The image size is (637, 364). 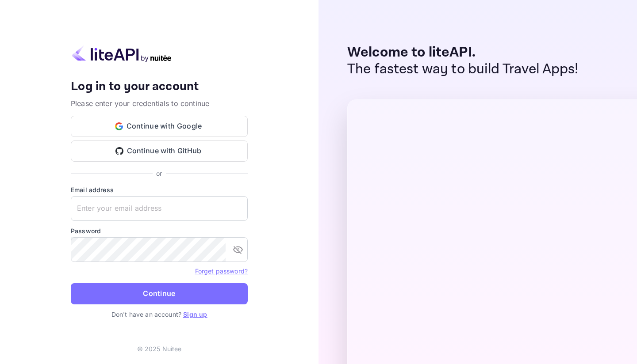 I want to click on label: Email address, so click(x=159, y=190).